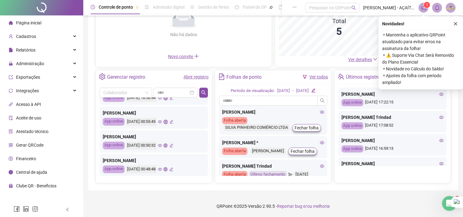 This screenshot has width=463, height=217. I want to click on span: file, so click(11, 50).